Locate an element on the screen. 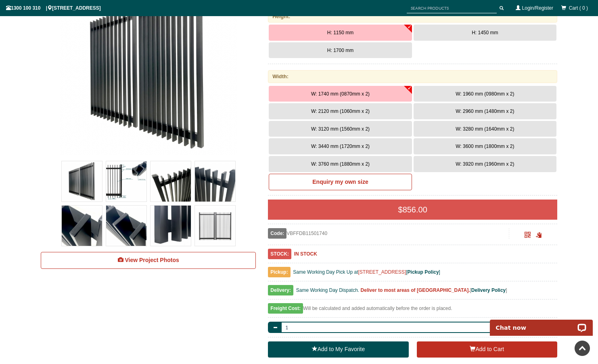  a: Delivery Policy is located at coordinates (488, 290).